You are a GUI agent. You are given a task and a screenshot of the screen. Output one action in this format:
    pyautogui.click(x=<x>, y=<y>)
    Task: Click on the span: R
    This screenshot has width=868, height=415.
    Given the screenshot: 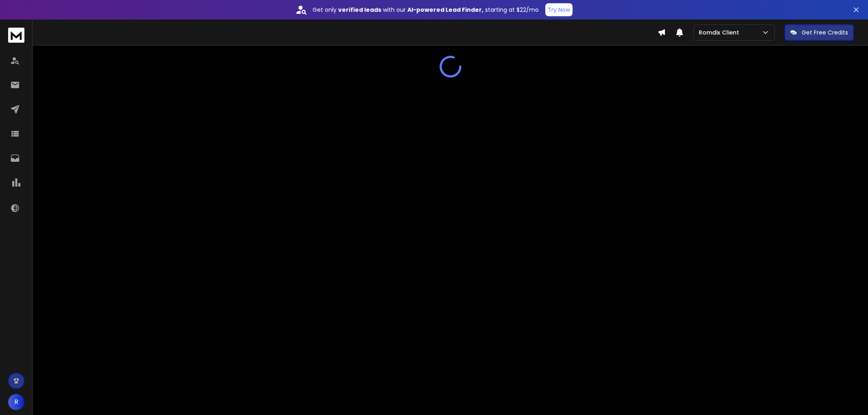 What is the action you would take?
    pyautogui.click(x=16, y=403)
    